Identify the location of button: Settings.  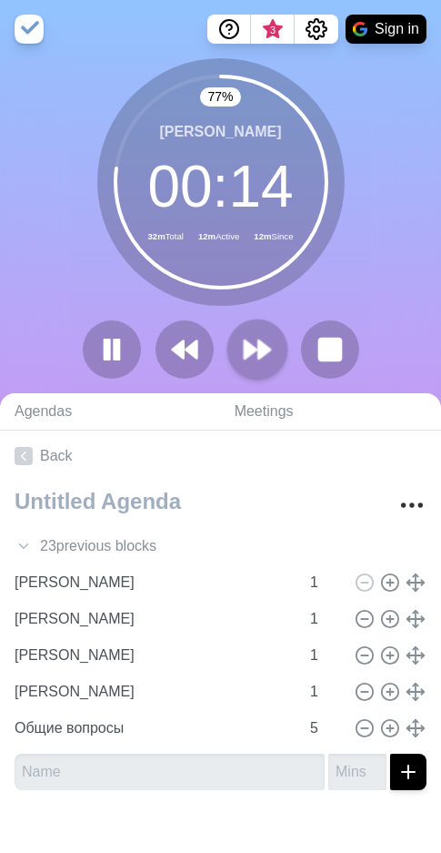
(317, 29).